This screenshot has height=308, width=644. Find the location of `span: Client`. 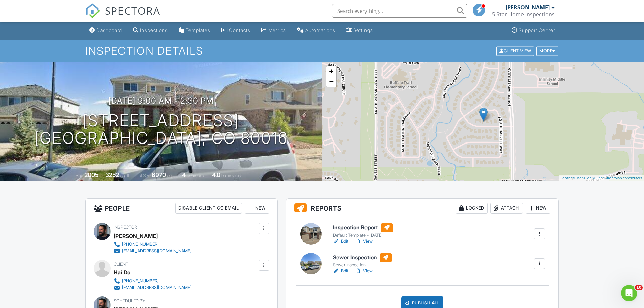

span: Client is located at coordinates (121, 264).